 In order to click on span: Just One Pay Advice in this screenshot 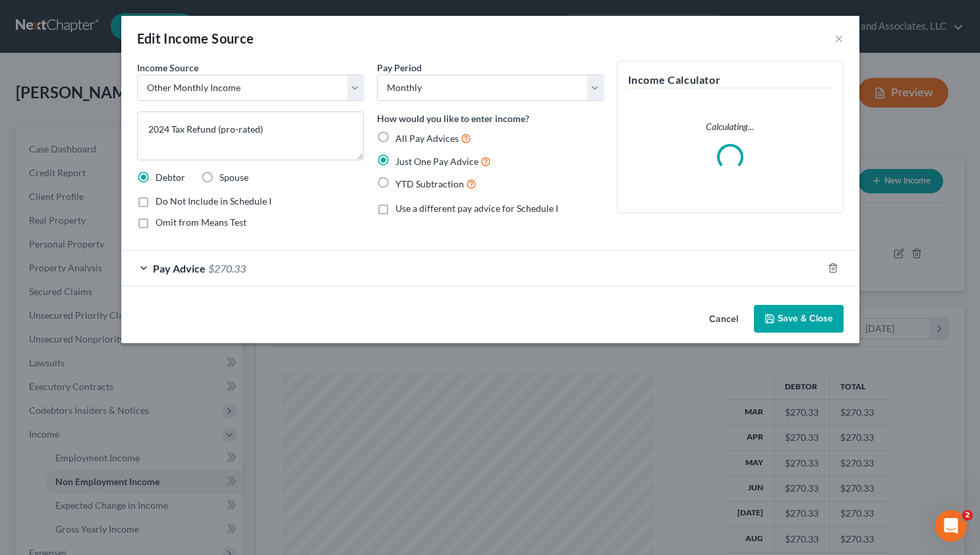, I will do `click(437, 161)`.